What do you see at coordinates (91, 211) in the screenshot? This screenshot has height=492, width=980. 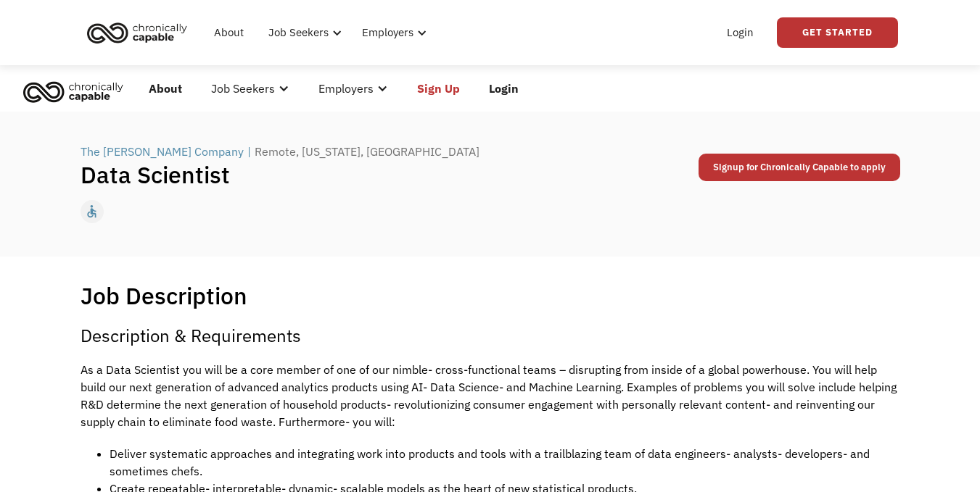 I see `div: accessible` at bounding box center [91, 211].